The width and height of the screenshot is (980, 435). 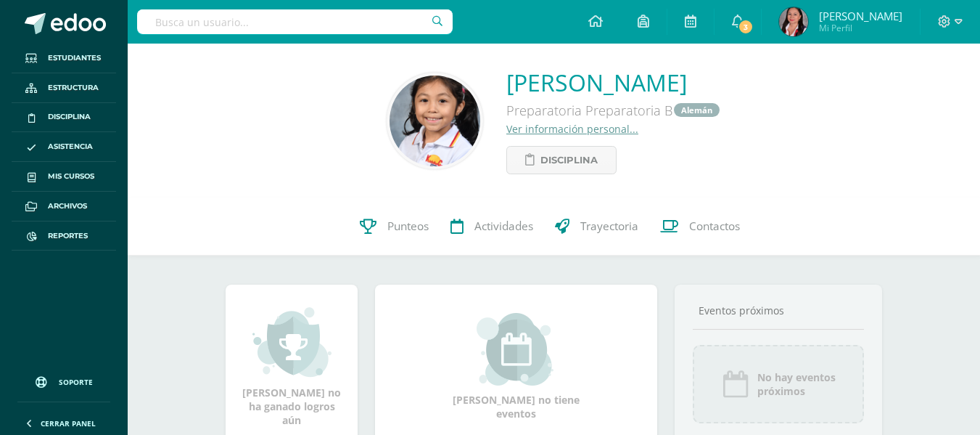 I want to click on img: event_icon.png, so click(x=736, y=384).